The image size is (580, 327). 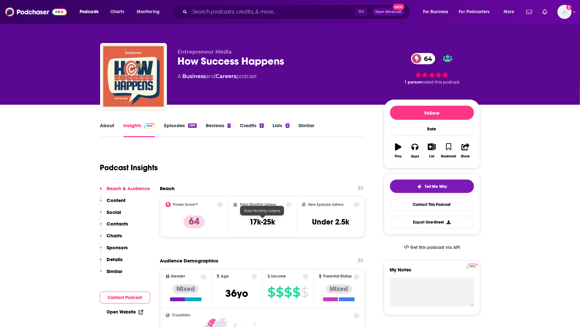 I want to click on a: Open Website, so click(x=125, y=312).